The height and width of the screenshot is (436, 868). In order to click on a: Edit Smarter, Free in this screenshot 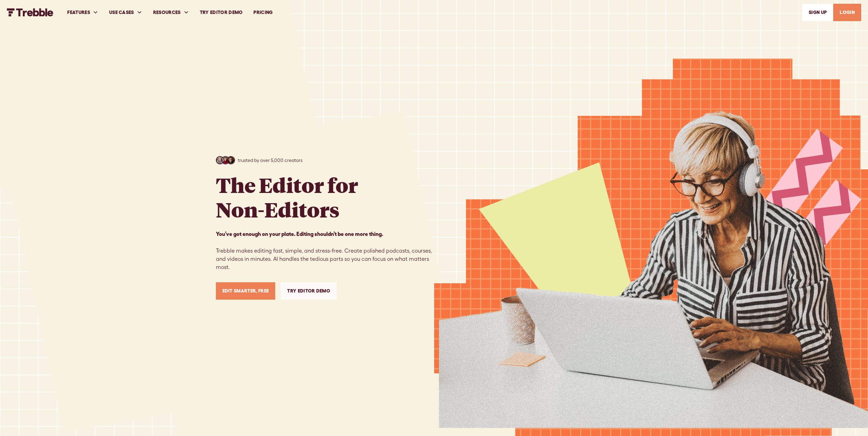, I will do `click(245, 291)`.